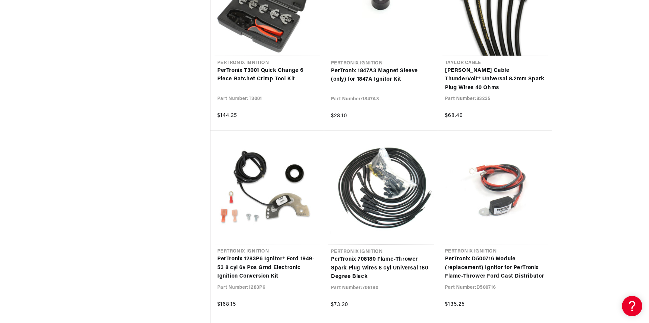 The height and width of the screenshot is (323, 649). Describe the element at coordinates (267, 75) in the screenshot. I see `a: PerTronix T3001 Quick Change 6 Piece Ratchet Crimp Tool Kit` at that location.